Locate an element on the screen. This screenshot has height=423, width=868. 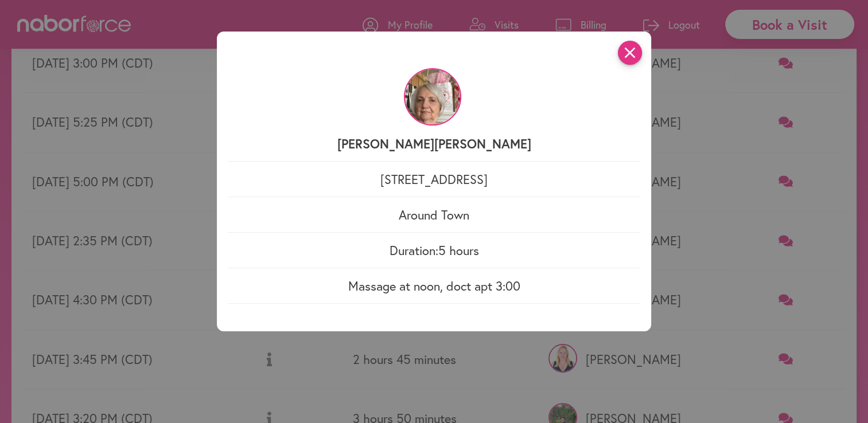
i: close is located at coordinates (630, 53).